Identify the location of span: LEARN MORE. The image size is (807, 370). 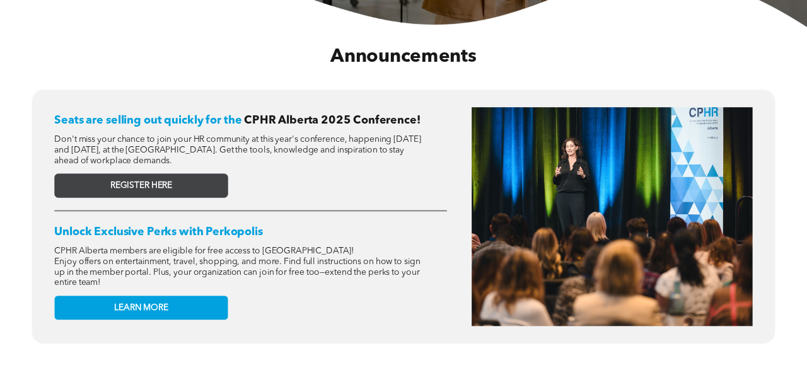
(141, 308).